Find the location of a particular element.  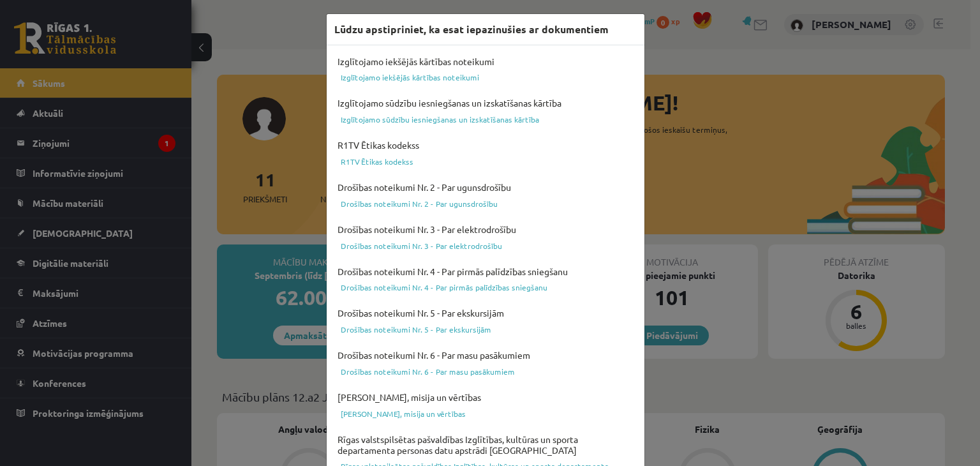

a: Izglītojamo sūdzību iesniegšanas un izskatīšanas kārtība is located at coordinates (485, 119).